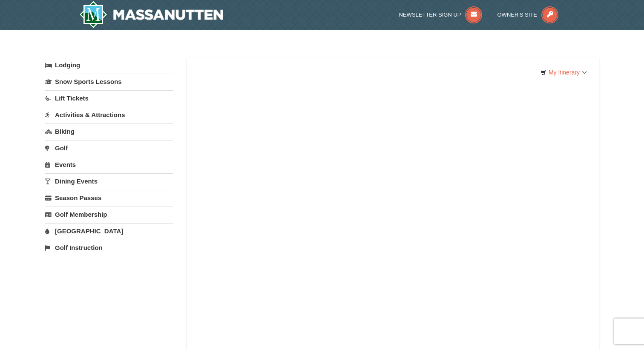 The width and height of the screenshot is (644, 350). Describe the element at coordinates (109, 82) in the screenshot. I see `a: Snow Sports Lessons` at that location.